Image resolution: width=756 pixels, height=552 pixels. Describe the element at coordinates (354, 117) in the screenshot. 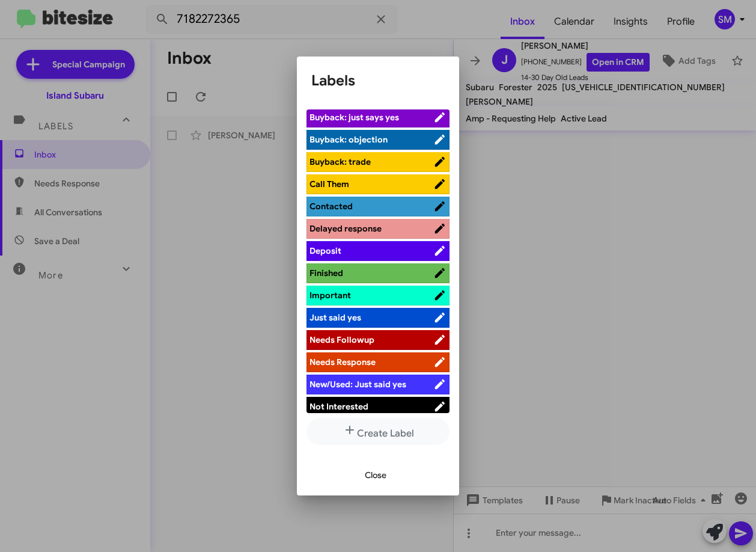

I see `span: Buyback: just says yes` at that location.